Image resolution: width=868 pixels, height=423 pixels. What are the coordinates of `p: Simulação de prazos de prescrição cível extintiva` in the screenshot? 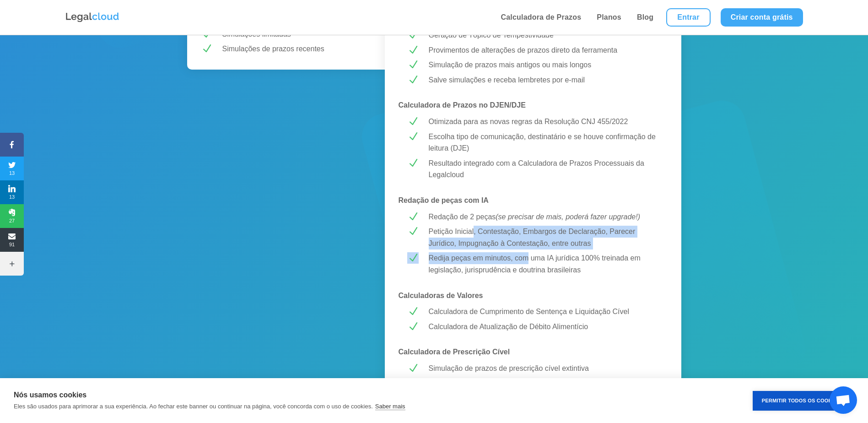 It's located at (544, 368).